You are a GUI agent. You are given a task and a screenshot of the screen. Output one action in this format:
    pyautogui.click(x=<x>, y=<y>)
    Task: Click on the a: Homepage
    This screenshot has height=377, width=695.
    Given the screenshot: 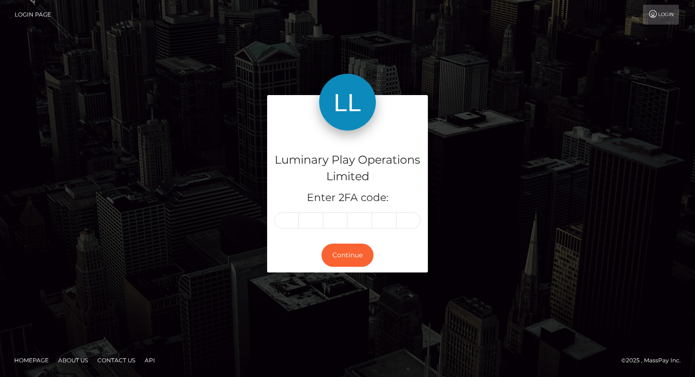 What is the action you would take?
    pyautogui.click(x=31, y=360)
    